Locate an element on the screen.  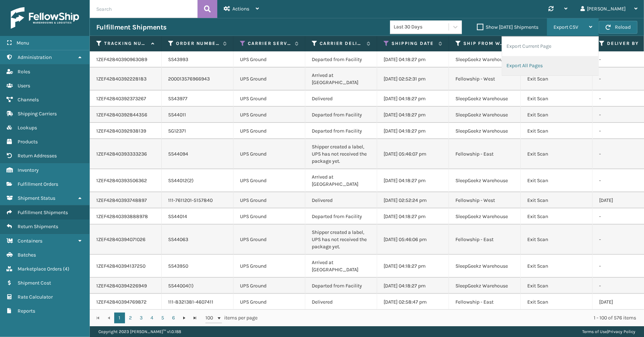
label: Shipping Date is located at coordinates (413, 43).